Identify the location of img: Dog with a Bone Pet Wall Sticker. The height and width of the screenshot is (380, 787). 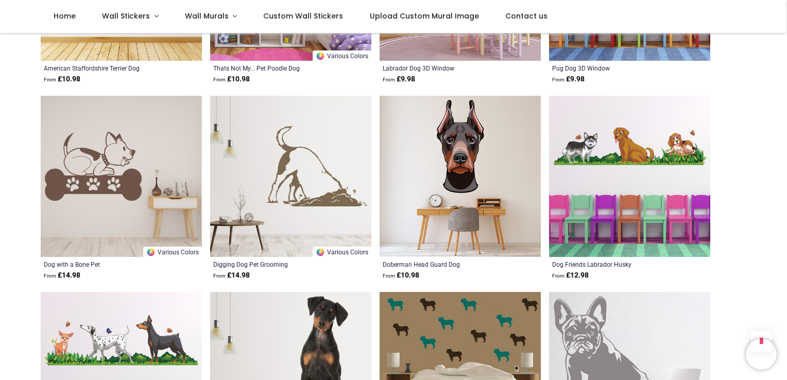
(121, 176).